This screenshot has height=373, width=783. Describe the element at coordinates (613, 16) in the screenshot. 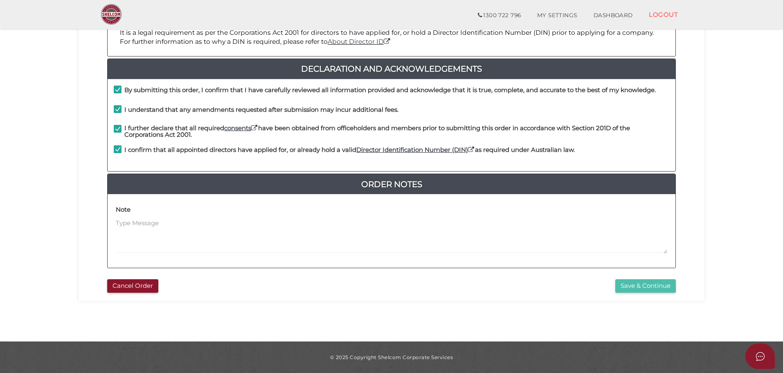

I see `a: DASHBOARD` at that location.